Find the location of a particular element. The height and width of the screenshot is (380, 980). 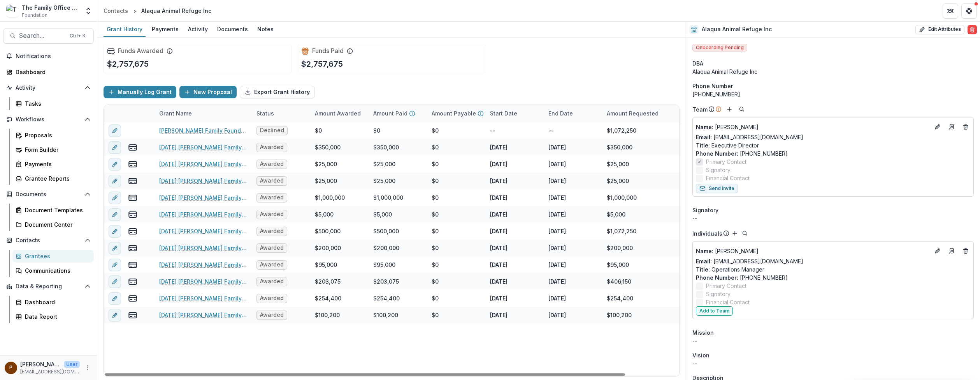

a: Tasks is located at coordinates (53, 103).